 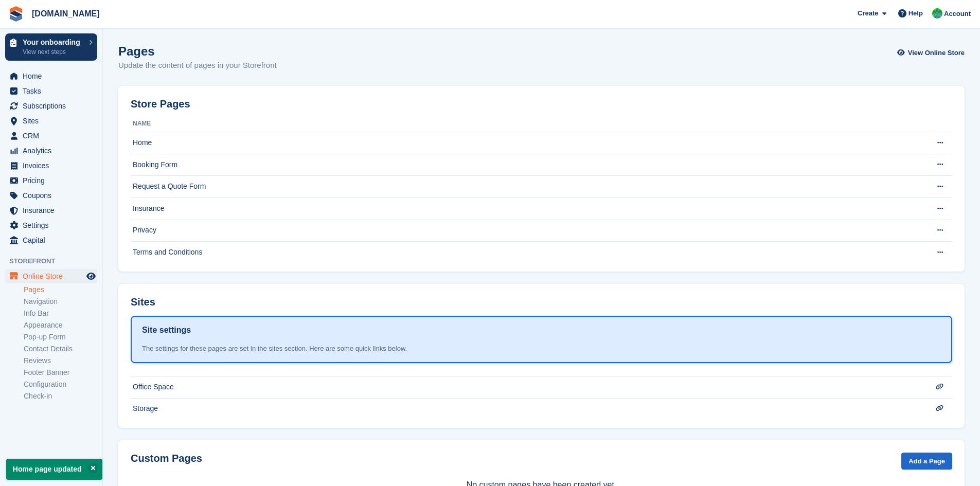 I want to click on a: Your onboarding View next steps, so click(x=51, y=47).